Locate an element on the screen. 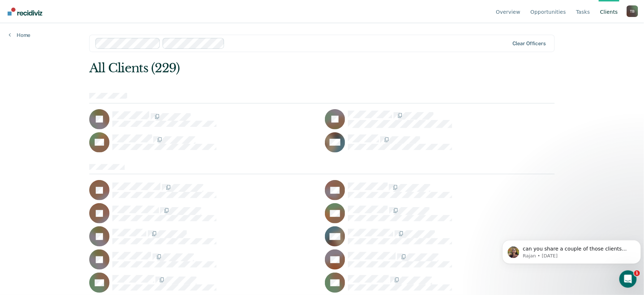 This screenshot has width=644, height=295. p: Message from Rajan, sent 1w ago is located at coordinates (78, 31).